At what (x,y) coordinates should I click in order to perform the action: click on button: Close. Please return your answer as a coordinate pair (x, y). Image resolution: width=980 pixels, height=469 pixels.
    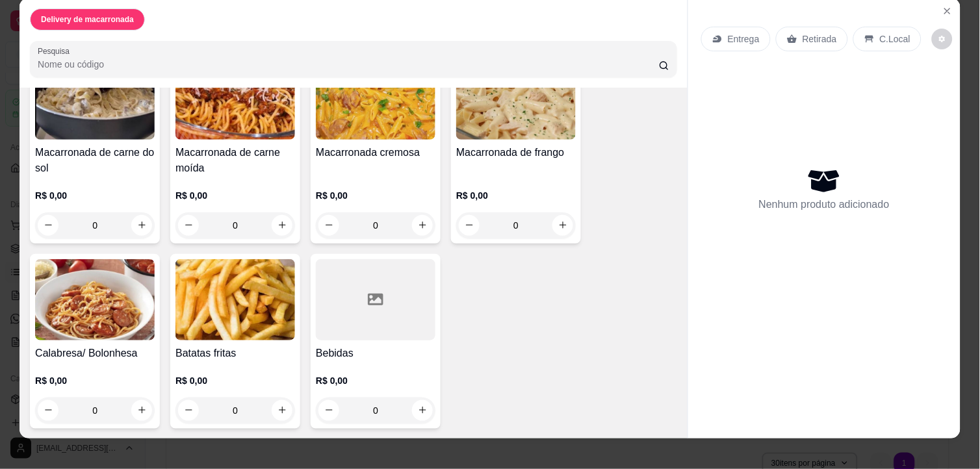
    Looking at the image, I should click on (948, 11).